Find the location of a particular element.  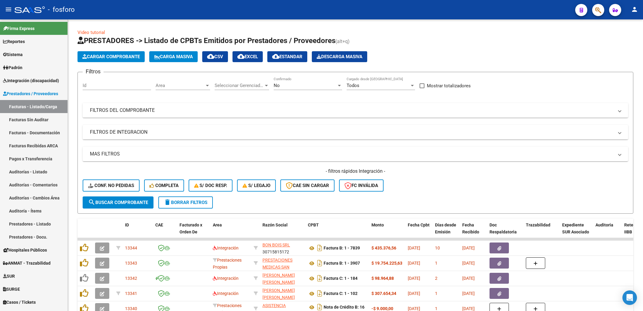

span: Hospitales Públicos is located at coordinates (25, 250).